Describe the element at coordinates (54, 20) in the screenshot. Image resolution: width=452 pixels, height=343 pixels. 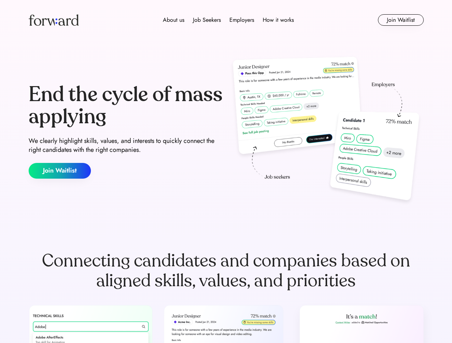
I see `img: Forward logo` at that location.